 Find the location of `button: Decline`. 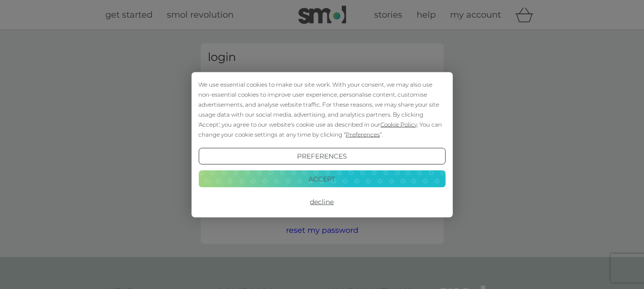

button: Decline is located at coordinates (322, 202).